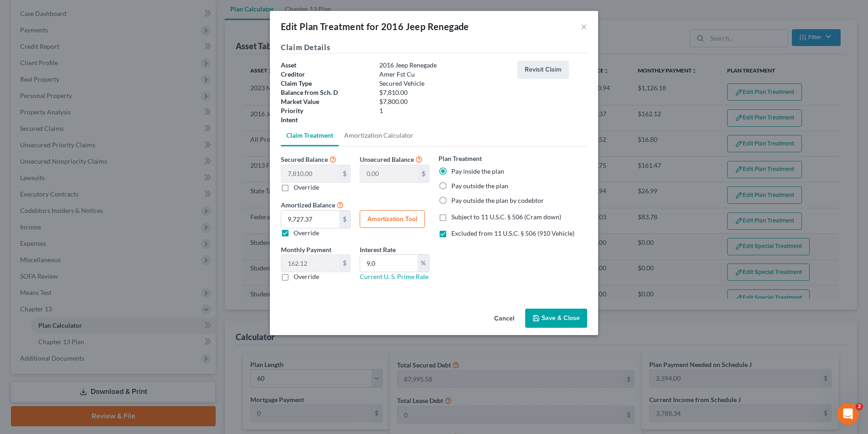 Image resolution: width=868 pixels, height=434 pixels. I want to click on label: Pay outside the plan by codebtor, so click(498, 200).